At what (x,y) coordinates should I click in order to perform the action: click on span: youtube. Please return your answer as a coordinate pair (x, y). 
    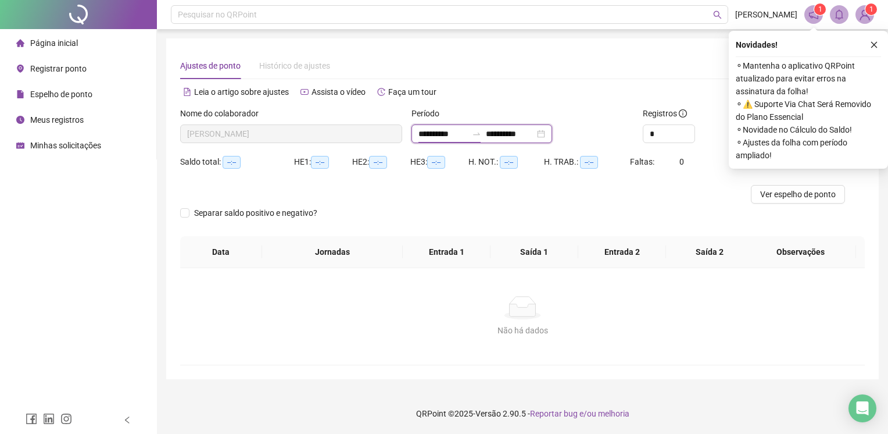
    Looking at the image, I should click on (305, 92).